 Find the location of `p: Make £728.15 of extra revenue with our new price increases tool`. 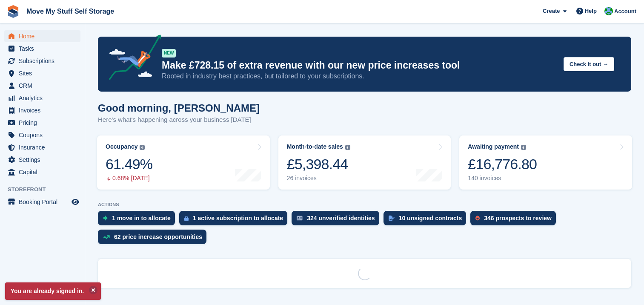

p: Make £728.15 of extra revenue with our new price increases tool is located at coordinates (360, 66).